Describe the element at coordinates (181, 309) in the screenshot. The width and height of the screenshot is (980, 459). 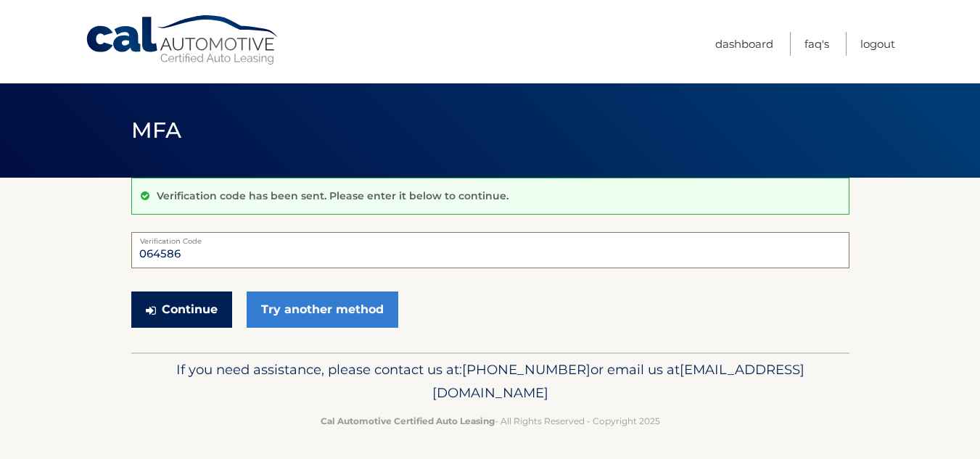
I see `button: Continue` at that location.